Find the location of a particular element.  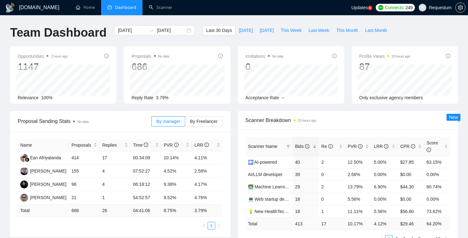

li: 1 is located at coordinates (211, 226).